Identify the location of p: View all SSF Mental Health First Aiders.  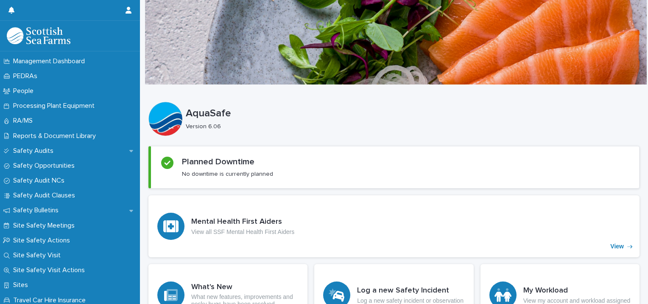
(243, 232).